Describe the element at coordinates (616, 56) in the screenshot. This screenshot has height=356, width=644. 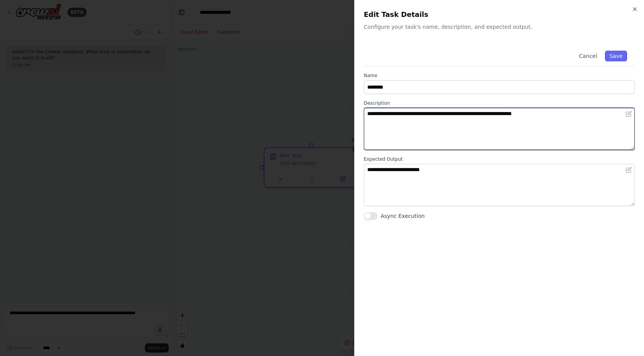
I see `button: Save` at that location.